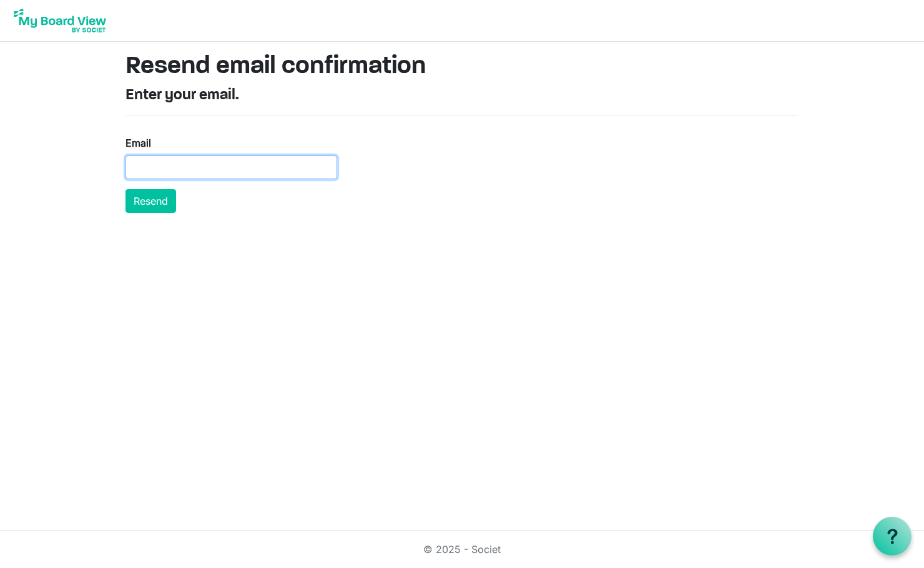 The width and height of the screenshot is (924, 568). I want to click on a: © 2025 - Societ, so click(462, 550).